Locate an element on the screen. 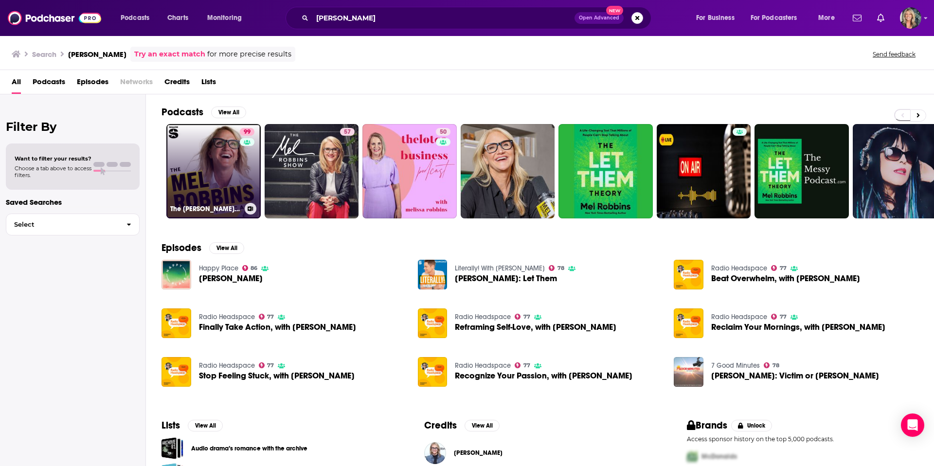  a: Mel Robbins: Let Them is located at coordinates (506, 278).